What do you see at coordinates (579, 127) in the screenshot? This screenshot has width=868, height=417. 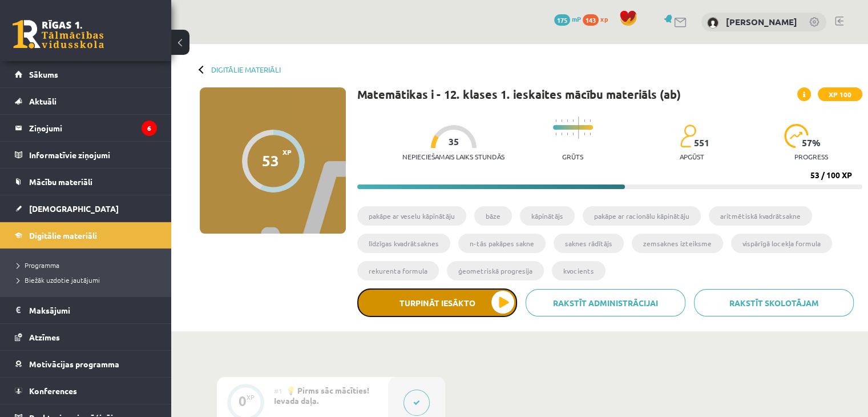 I see `img: icon-long-line-d9ea69661e0d244f92f715978eff75569469978d946b2353a9bb055b3ed8787d.svg` at bounding box center [579, 127].